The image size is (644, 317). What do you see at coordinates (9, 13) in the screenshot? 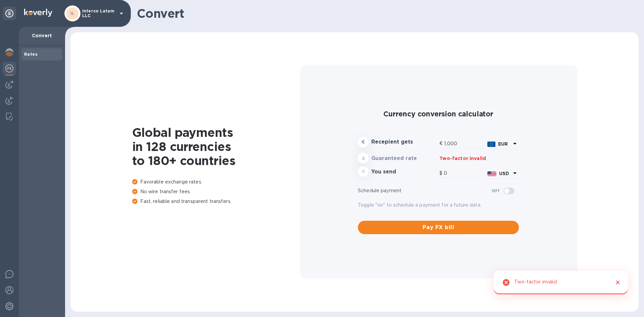
I see `div: Unpin categories` at bounding box center [9, 13].